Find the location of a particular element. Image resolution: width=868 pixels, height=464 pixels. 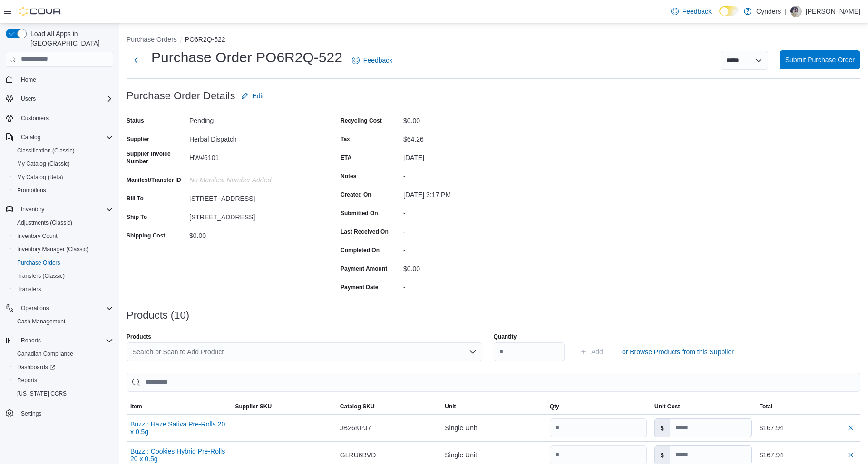

span: Transfers is located at coordinates (63, 290).